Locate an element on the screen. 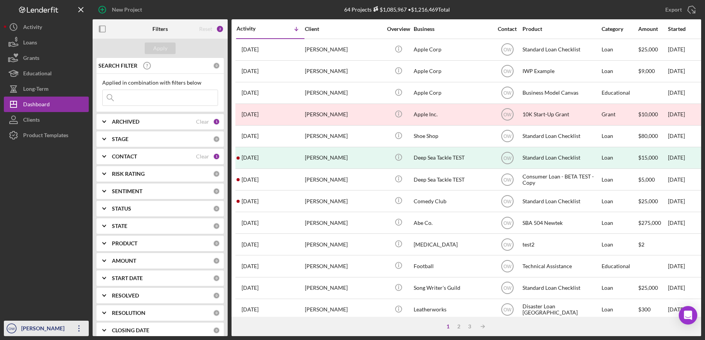  div: Business is located at coordinates (452, 29).